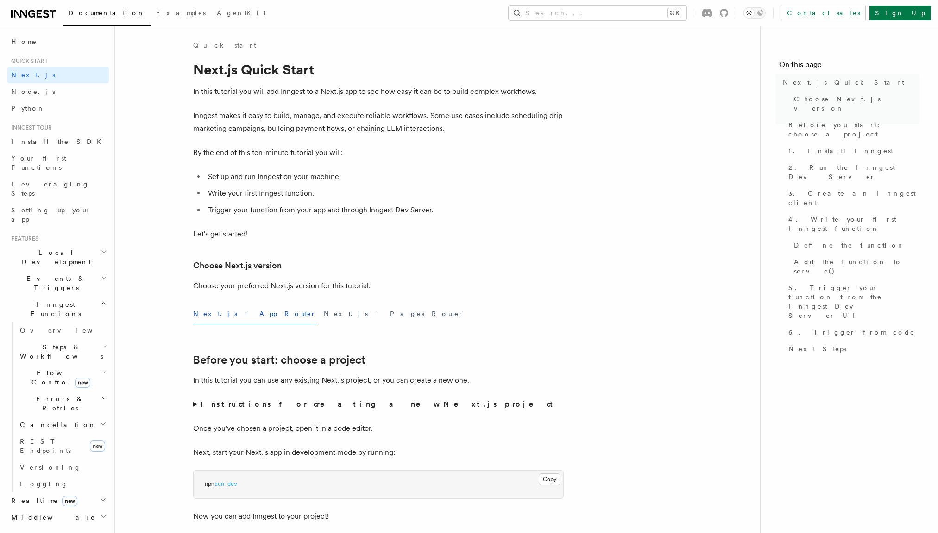 The height and width of the screenshot is (533, 938). What do you see at coordinates (27, 61) in the screenshot?
I see `span: Quick start` at bounding box center [27, 61].